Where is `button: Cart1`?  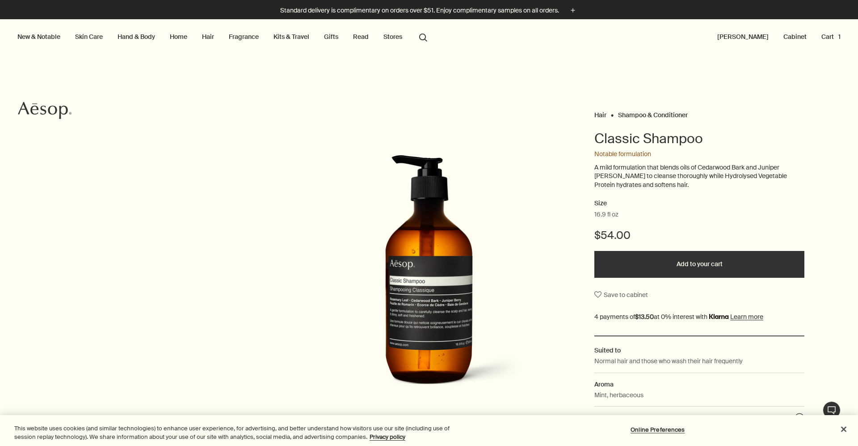
button: Cart1 is located at coordinates (831, 37).